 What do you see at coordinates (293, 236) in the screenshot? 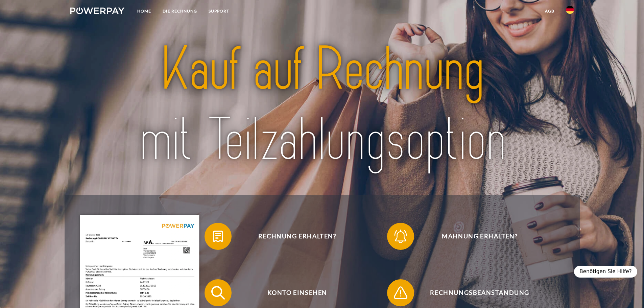
I see `a: Rechnung erhalten?` at bounding box center [293, 236].